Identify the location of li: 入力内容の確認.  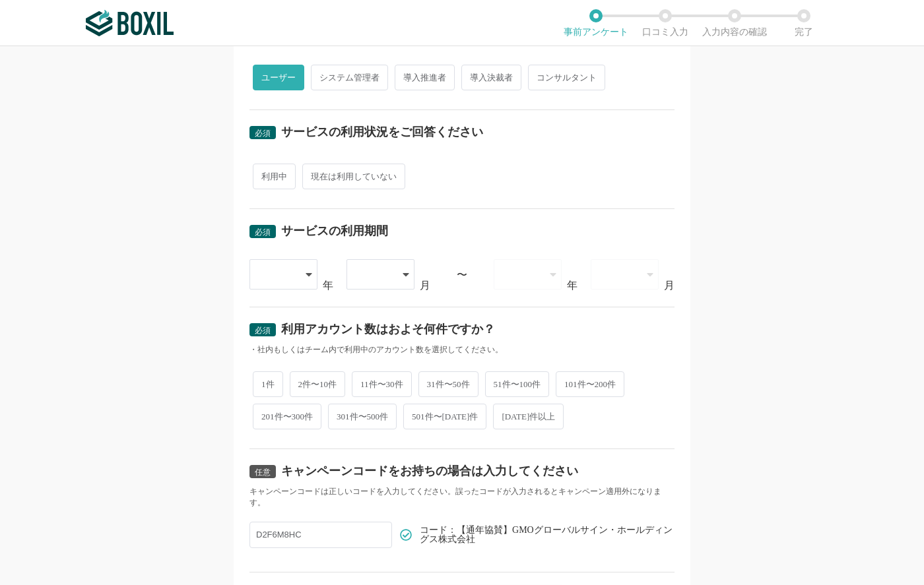
(734, 23).